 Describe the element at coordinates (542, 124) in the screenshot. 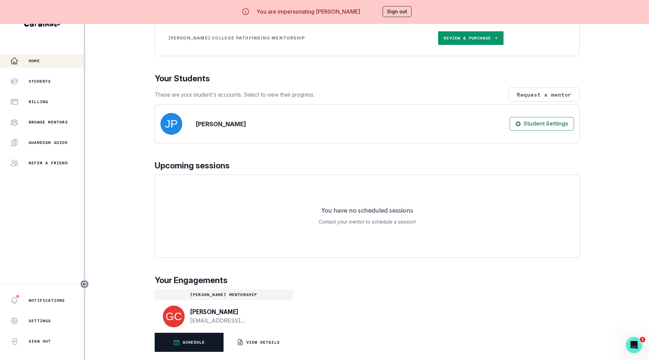

I see `button: Student Settings` at that location.